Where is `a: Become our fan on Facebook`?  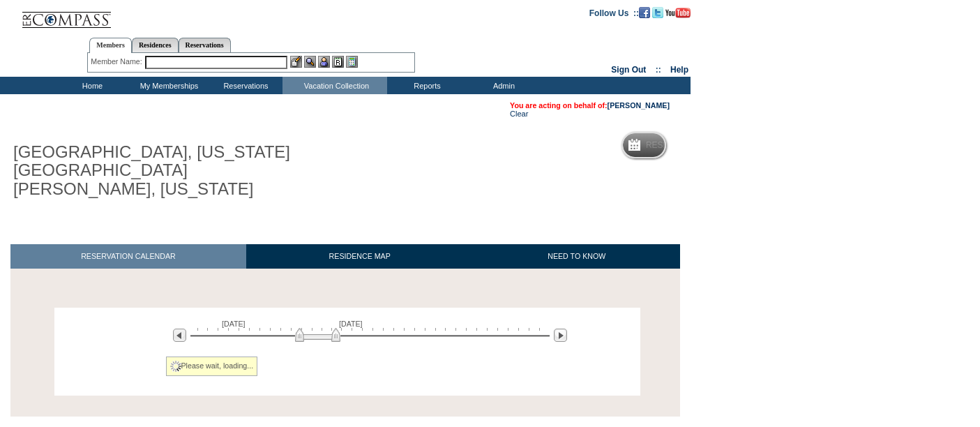
a: Become our fan on Facebook is located at coordinates (644, 12).